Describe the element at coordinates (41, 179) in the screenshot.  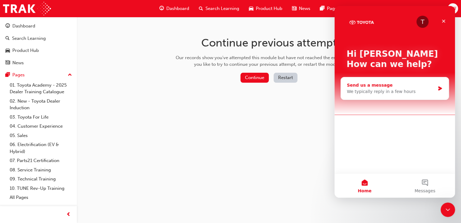
I see `a: 09. Technical Training` at that location.